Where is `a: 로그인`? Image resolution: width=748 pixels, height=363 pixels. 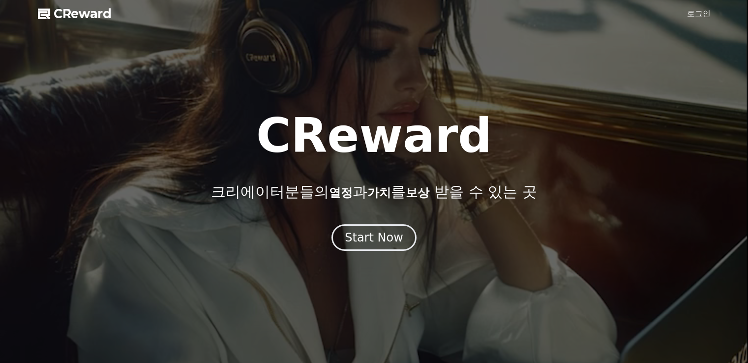
a: 로그인 is located at coordinates (699, 14).